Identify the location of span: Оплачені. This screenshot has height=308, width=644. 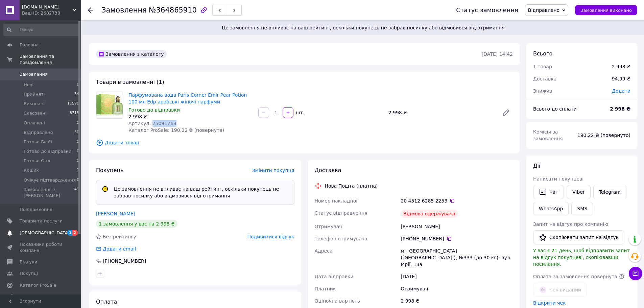
(34, 123).